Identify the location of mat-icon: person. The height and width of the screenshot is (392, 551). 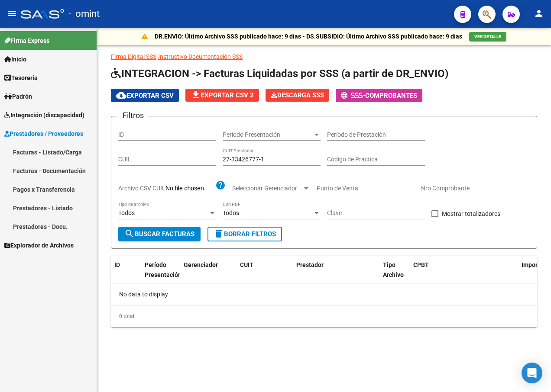
(539, 13).